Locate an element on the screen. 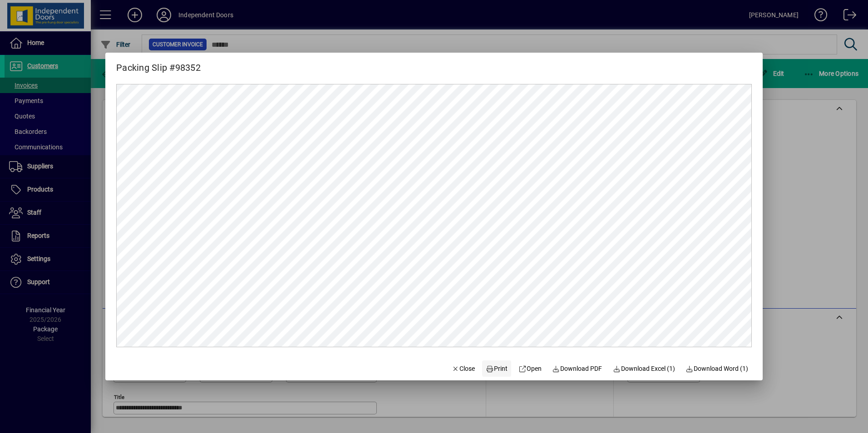  button: Download Word (1) is located at coordinates (717, 369).